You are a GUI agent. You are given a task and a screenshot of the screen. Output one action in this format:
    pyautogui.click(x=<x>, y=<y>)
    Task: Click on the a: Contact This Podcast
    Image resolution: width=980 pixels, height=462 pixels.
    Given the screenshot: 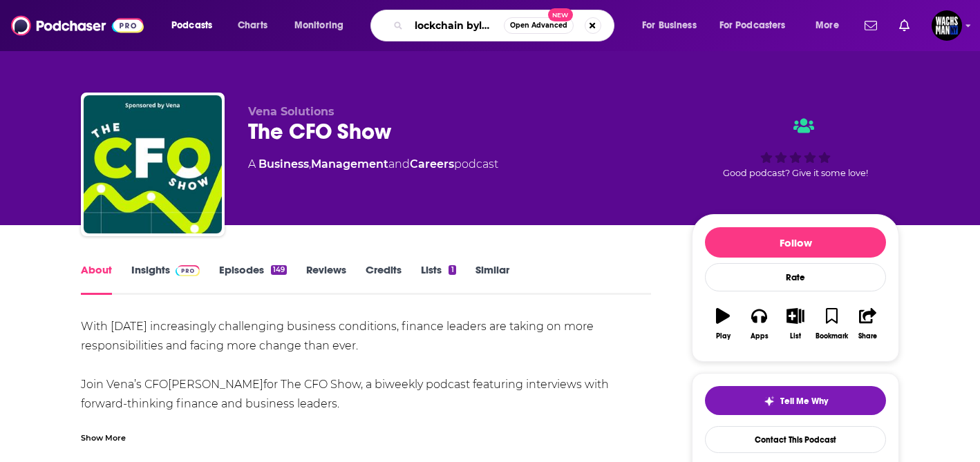 What is the action you would take?
    pyautogui.click(x=795, y=439)
    